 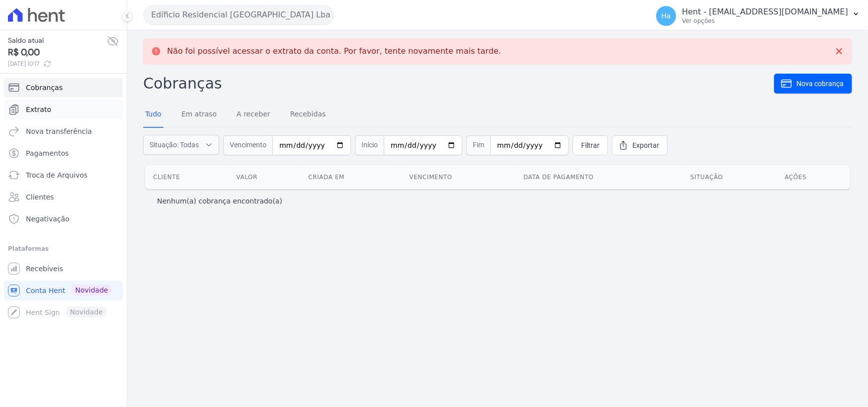 What do you see at coordinates (181, 145) in the screenshot?
I see `button: Situação: Todas` at bounding box center [181, 145].